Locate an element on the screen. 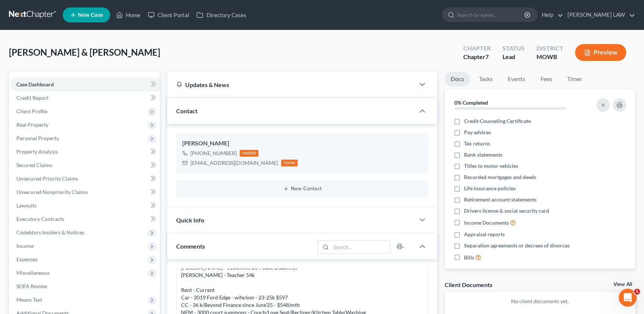 The width and height of the screenshot is (644, 314). input: Search... is located at coordinates (360, 247).